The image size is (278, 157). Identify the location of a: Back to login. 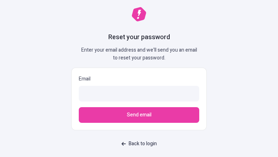
(139, 144).